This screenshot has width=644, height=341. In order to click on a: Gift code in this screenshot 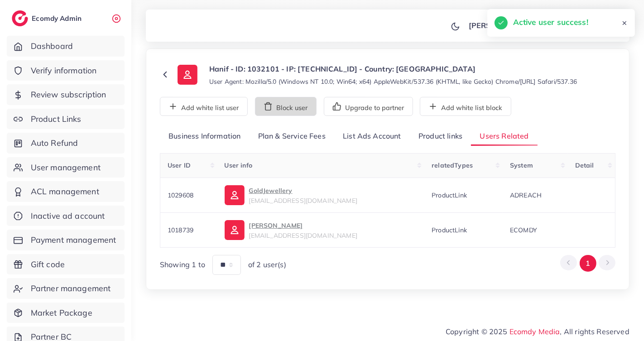, I will do `click(66, 265)`.